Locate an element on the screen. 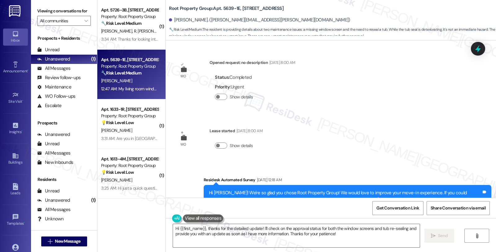 The width and height of the screenshot is (496, 252). div: Prospects is located at coordinates (64, 123).